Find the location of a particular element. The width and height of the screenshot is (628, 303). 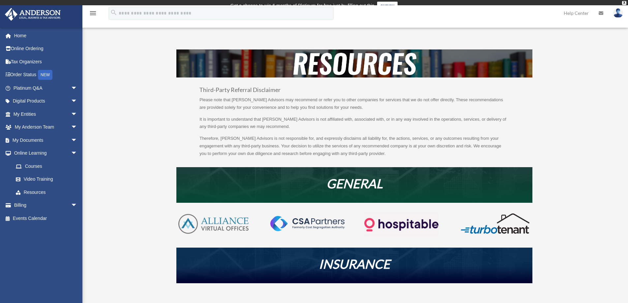

a: My Entitiesarrow_drop_down is located at coordinates (46, 114).